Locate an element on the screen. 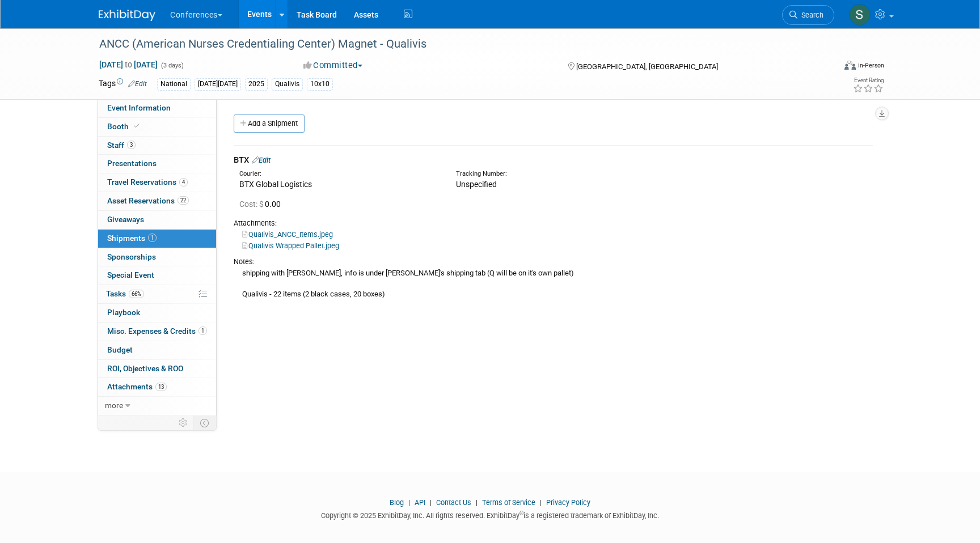 The image size is (980, 543). a: ROI, Objectives & ROO is located at coordinates (157, 369).